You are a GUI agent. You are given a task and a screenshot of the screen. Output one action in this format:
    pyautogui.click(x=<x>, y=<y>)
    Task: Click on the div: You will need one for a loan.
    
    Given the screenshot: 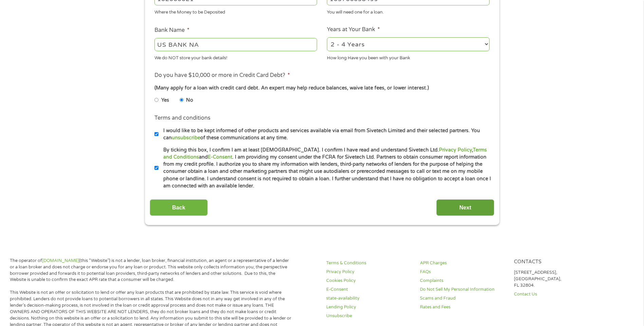 What is the action you would take?
    pyautogui.click(x=408, y=11)
    